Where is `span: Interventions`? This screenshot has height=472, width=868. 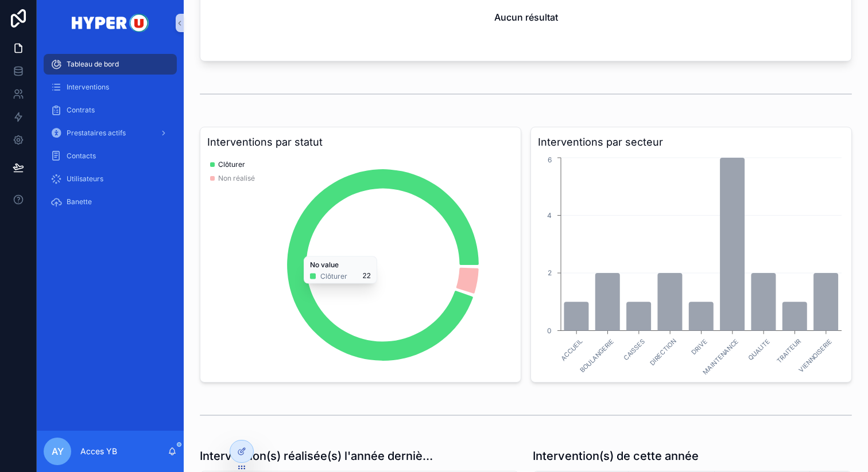
span: Interventions is located at coordinates (88, 87).